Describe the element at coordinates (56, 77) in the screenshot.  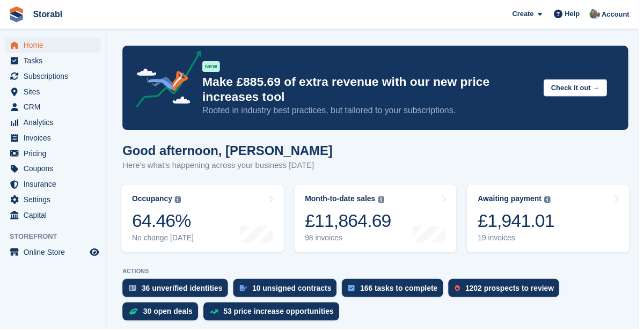
I see `span: Subscriptions` at that location.